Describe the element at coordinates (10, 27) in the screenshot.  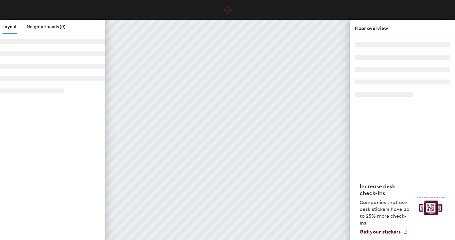
I see `span: Layout` at that location.